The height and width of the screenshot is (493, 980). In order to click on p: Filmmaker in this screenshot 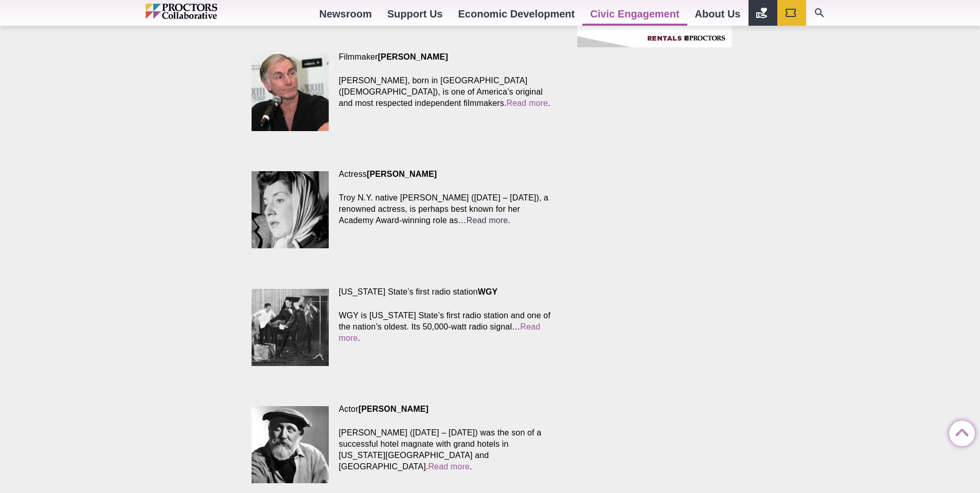, I will do `click(403, 57)`.